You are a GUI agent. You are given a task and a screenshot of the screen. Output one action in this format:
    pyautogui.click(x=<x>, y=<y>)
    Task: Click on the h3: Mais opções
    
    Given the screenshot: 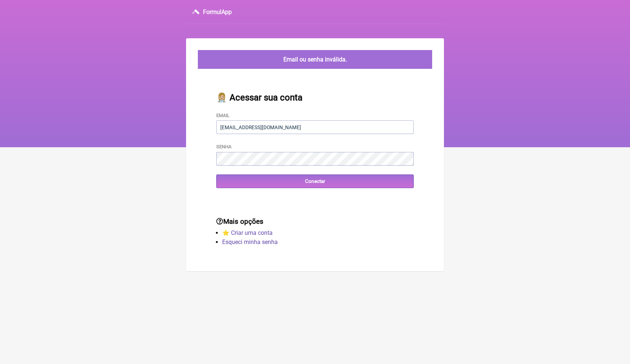 What is the action you would take?
    pyautogui.click(x=315, y=222)
    